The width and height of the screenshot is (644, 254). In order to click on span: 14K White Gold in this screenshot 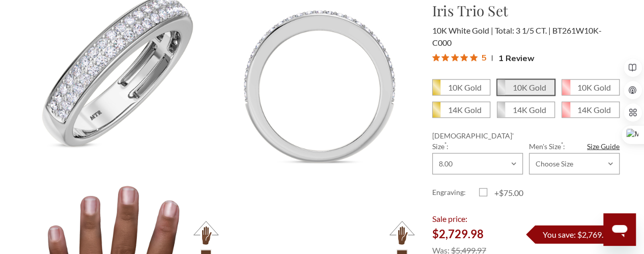, I will do `click(526, 110)`.